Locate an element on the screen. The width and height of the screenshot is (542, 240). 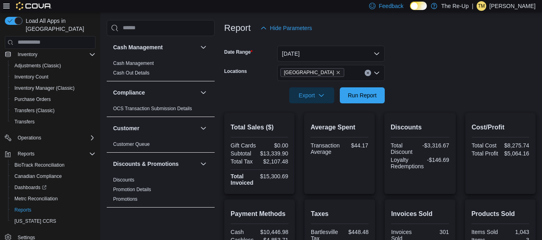
span: BioTrack Reconciliation is located at coordinates (53, 165).